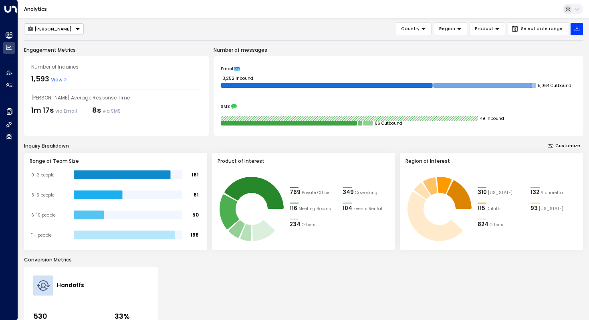 This screenshot has height=320, width=589. Describe the element at coordinates (293, 208) in the screenshot. I see `div: 116` at that location.